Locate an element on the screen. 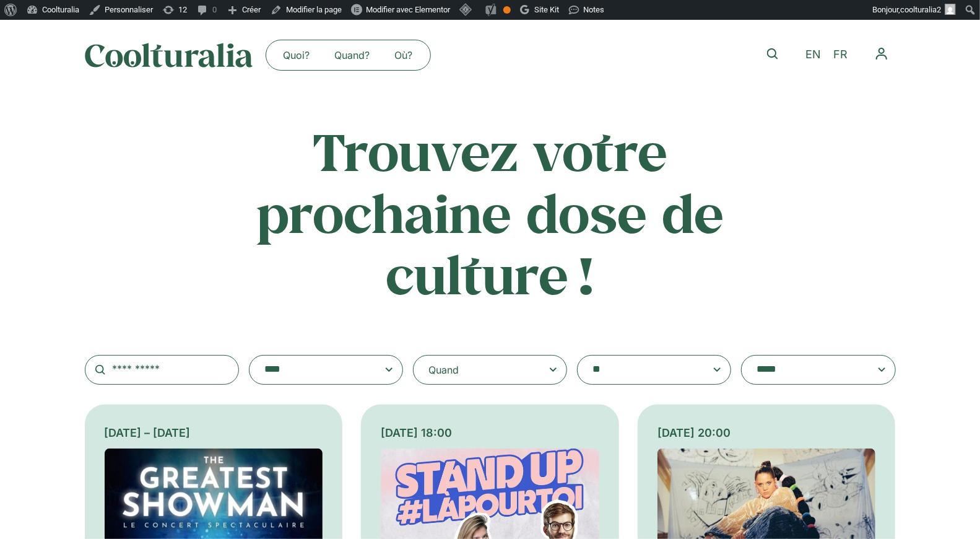 This screenshot has height=539, width=980. span: EN is located at coordinates (813, 55).